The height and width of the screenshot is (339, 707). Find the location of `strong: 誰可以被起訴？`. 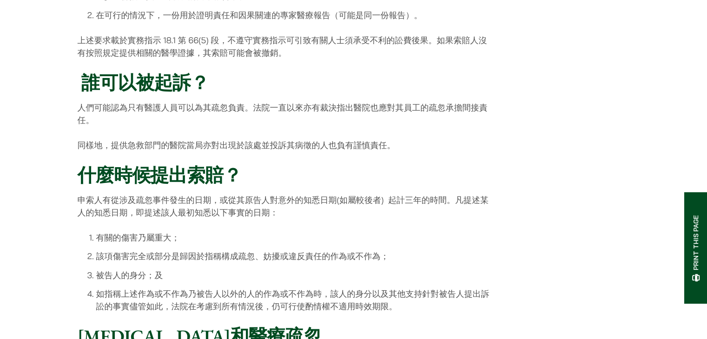

strong: 誰可以被起訴？ is located at coordinates (145, 83).